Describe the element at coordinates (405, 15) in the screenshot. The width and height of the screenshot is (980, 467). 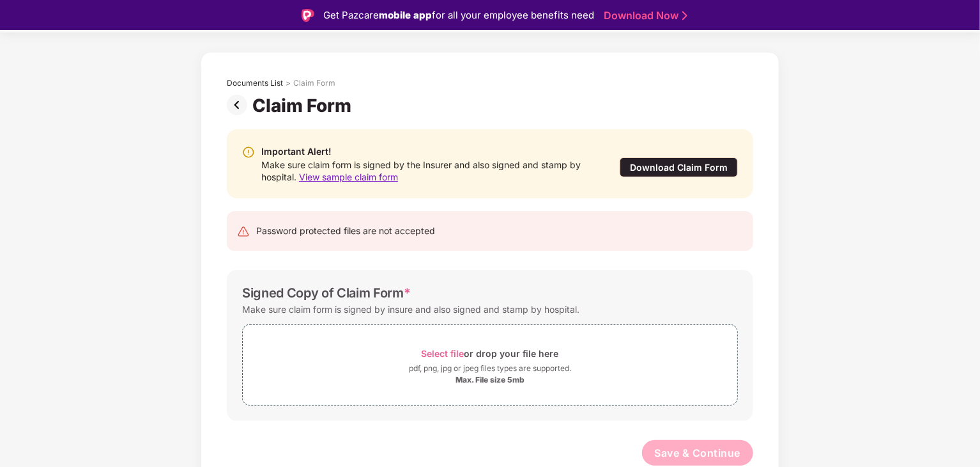
I see `strong: mobile app` at that location.